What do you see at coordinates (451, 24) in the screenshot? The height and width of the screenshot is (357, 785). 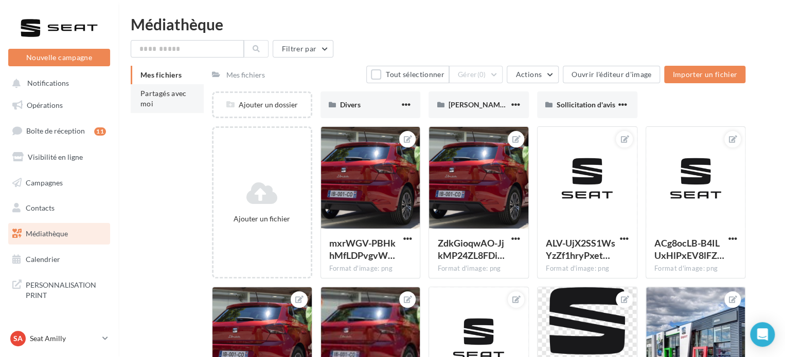 I see `div: Médiathèque` at bounding box center [451, 24].